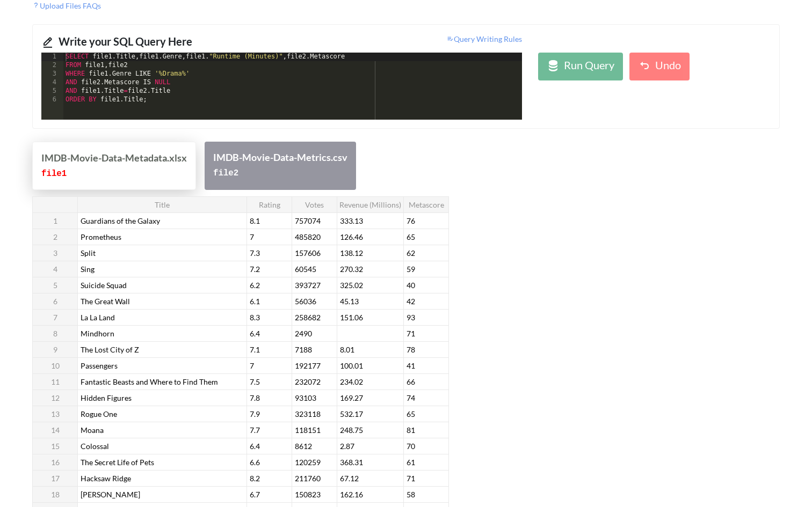 The height and width of the screenshot is (507, 812). Describe the element at coordinates (306, 397) in the screenshot. I see `span: 93103` at that location.